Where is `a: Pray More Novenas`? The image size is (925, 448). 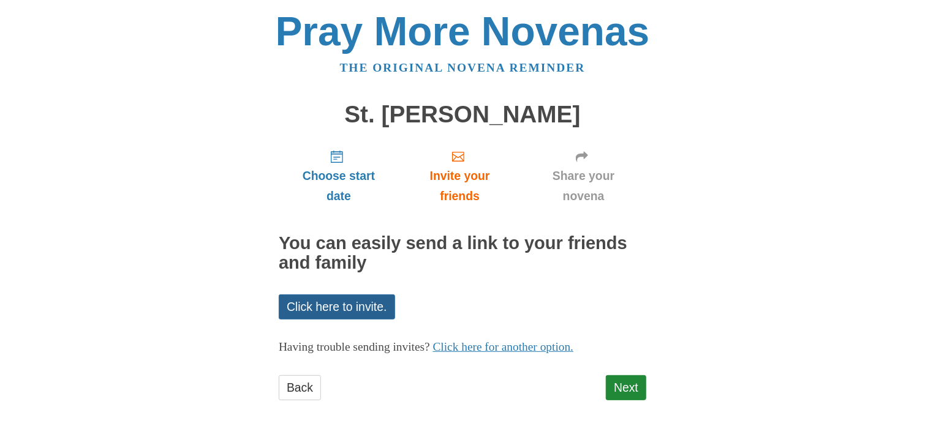 a: Pray More Novenas is located at coordinates (463, 31).